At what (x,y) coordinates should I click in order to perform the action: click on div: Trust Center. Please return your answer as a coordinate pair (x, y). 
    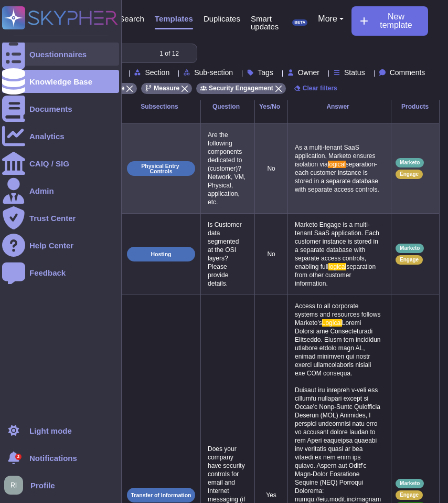
    Looking at the image, I should click on (52, 218).